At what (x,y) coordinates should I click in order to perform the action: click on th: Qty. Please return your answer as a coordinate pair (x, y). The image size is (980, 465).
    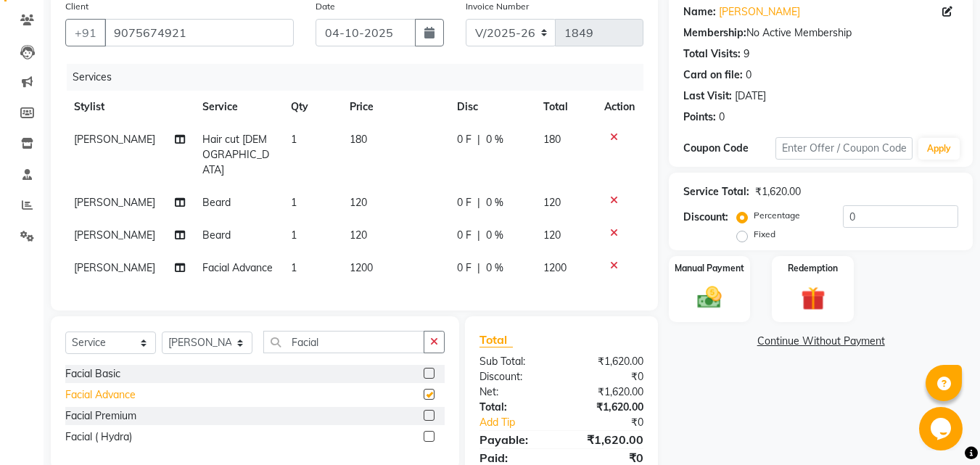
    Looking at the image, I should click on (312, 107).